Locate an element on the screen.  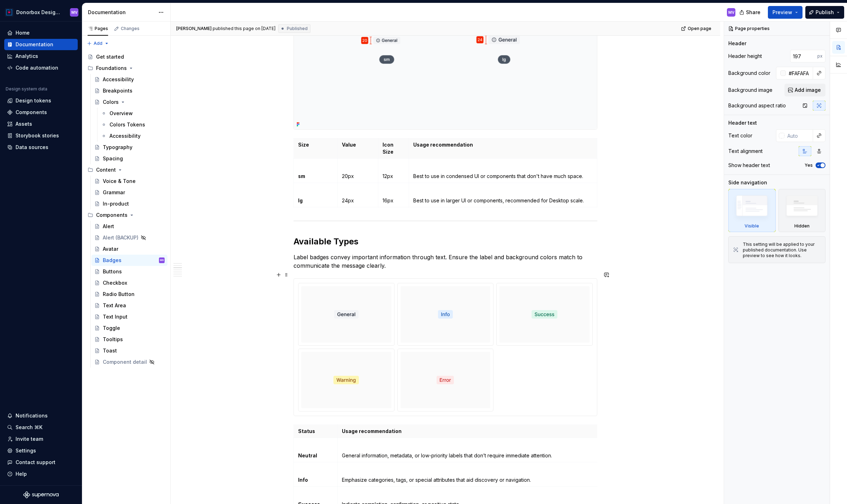
div: Typography is located at coordinates (118, 147).